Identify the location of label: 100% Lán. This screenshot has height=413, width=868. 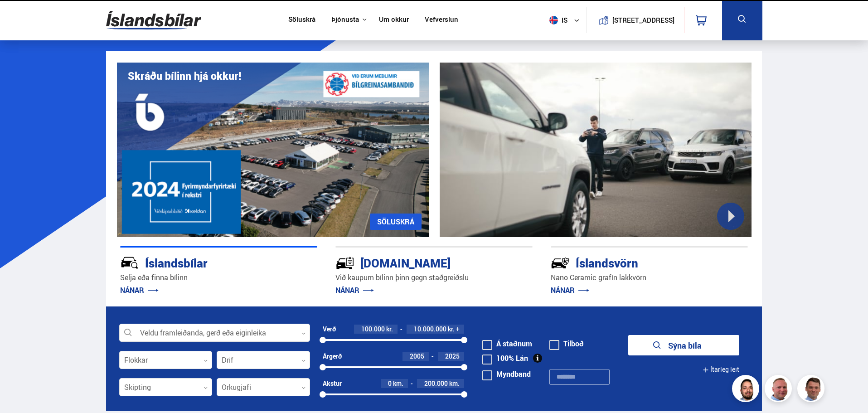
(505, 358).